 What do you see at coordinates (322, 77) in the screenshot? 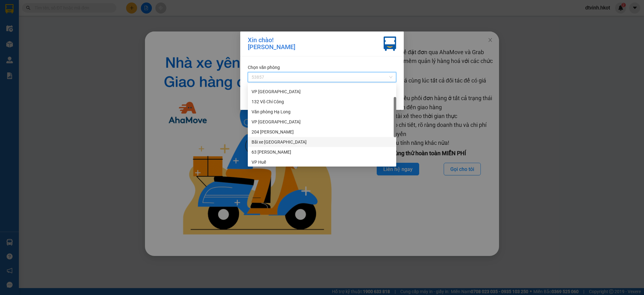
I see `span: 53857` at bounding box center [322, 77].